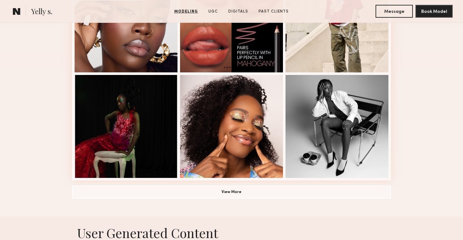 This screenshot has width=463, height=240. Describe the element at coordinates (274, 12) in the screenshot. I see `a: Past Clients` at that location.